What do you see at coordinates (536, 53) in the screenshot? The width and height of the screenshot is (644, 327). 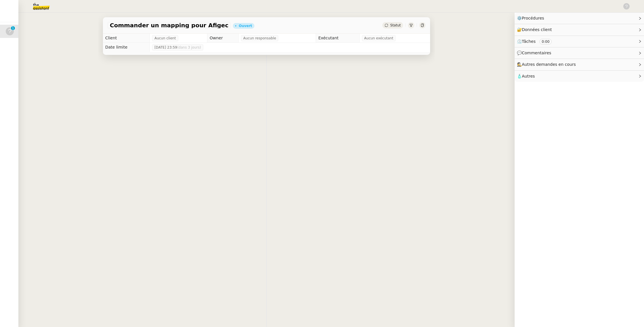 I see `span: Commentaires` at bounding box center [536, 53].